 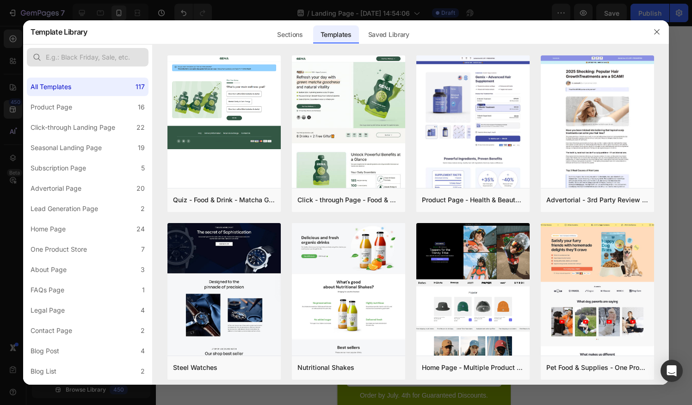 I want to click on div: Home Page - Multiple Product - Apparel - Style 4, so click(x=473, y=368).